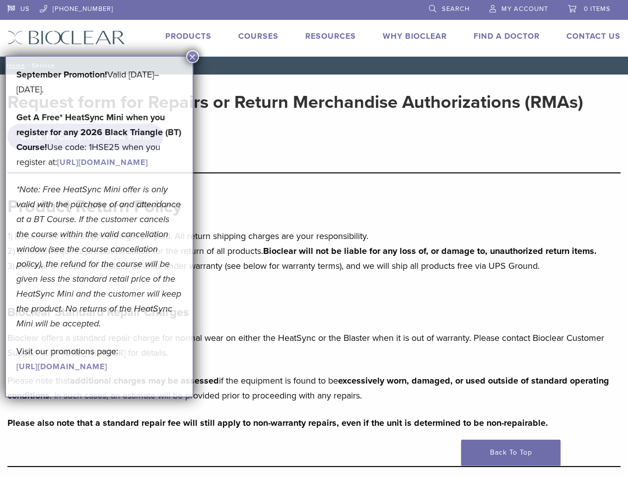 This screenshot has height=477, width=628. What do you see at coordinates (308, 388) in the screenshot?
I see `strong: excessively worn, damaged, or used outside of standard operating conditions` at bounding box center [308, 388].